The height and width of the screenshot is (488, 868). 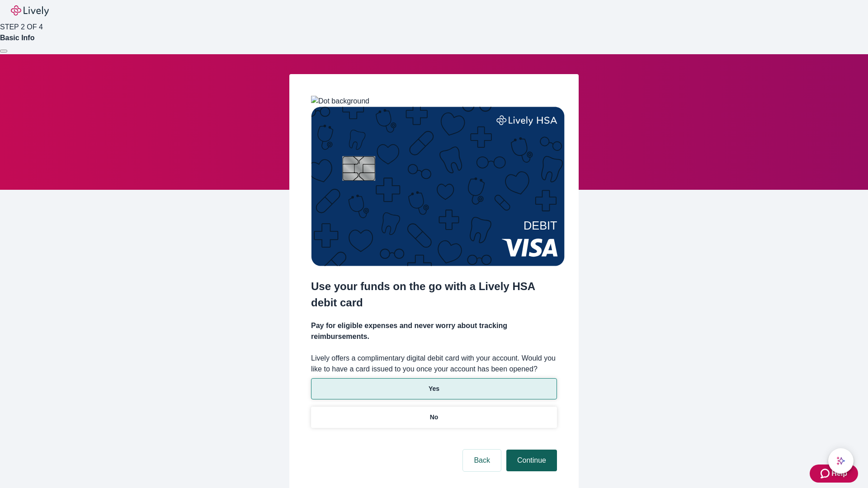 I want to click on button: chat, so click(x=841, y=461).